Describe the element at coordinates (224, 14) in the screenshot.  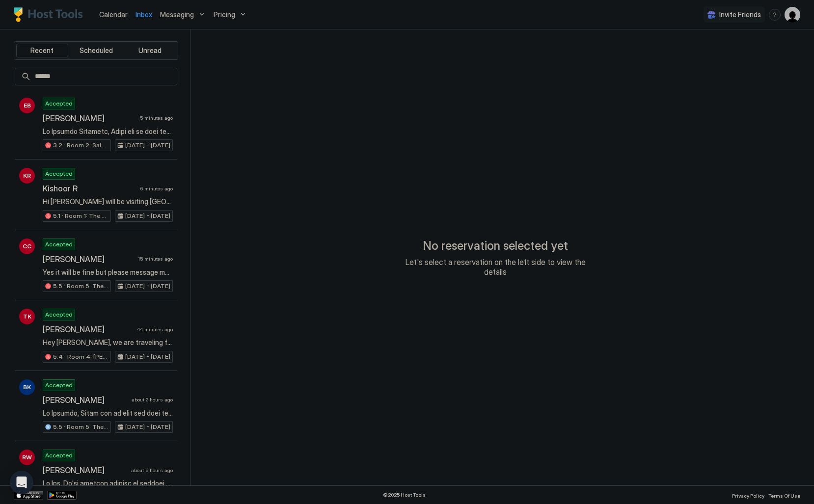
I see `span: Pricing` at that location.